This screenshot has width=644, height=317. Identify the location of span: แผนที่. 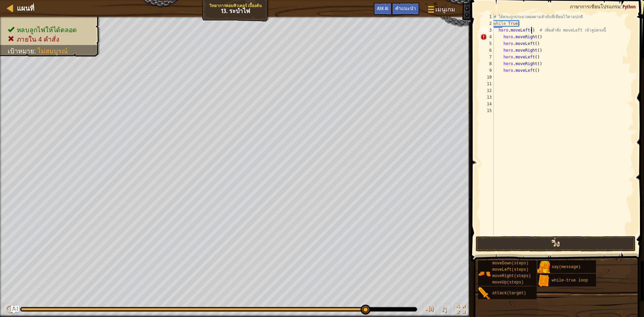
(25, 8).